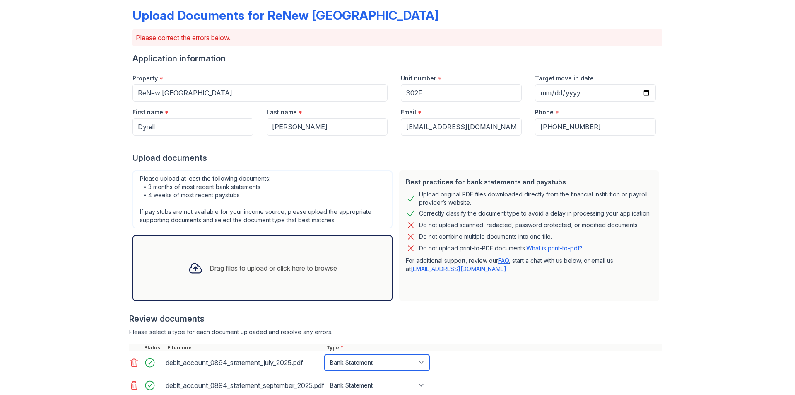 The width and height of the screenshot is (795, 395). Describe the element at coordinates (396, 332) in the screenshot. I see `div: Please select a type for each document uploaded and resolve any errors.` at that location.